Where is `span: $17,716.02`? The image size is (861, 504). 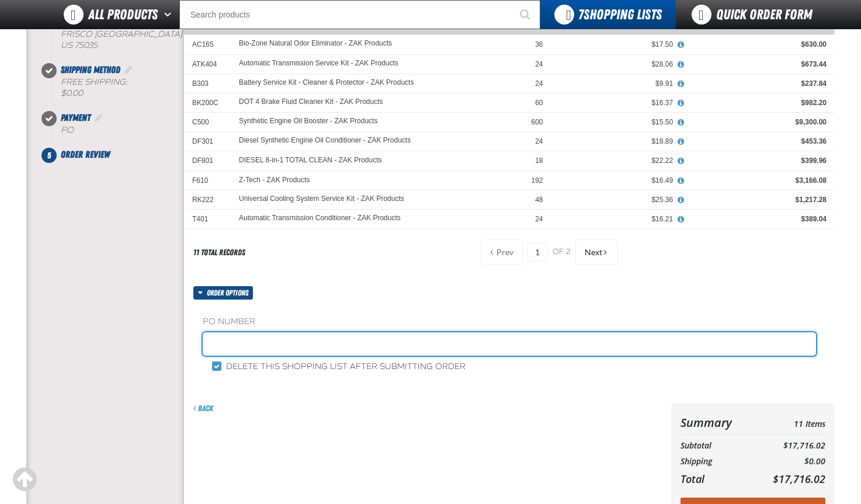
span: $17,716.02 is located at coordinates (800, 479).